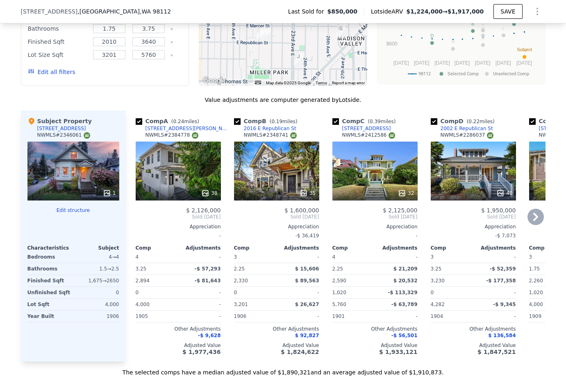 This screenshot has height=392, width=566. I want to click on div: 32, so click(406, 193).